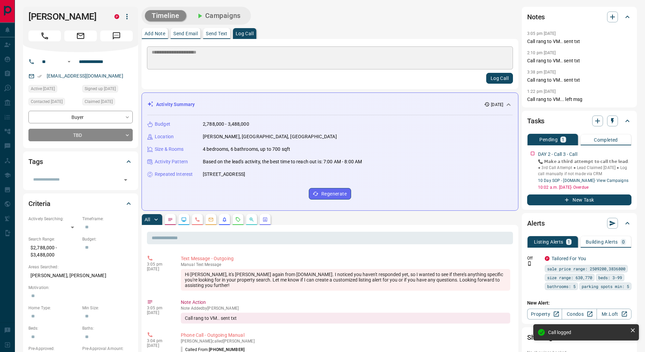 Image resolution: width=645 pixels, height=352 pixels. What do you see at coordinates (81, 161) in the screenshot?
I see `div: Tags` at bounding box center [81, 161].